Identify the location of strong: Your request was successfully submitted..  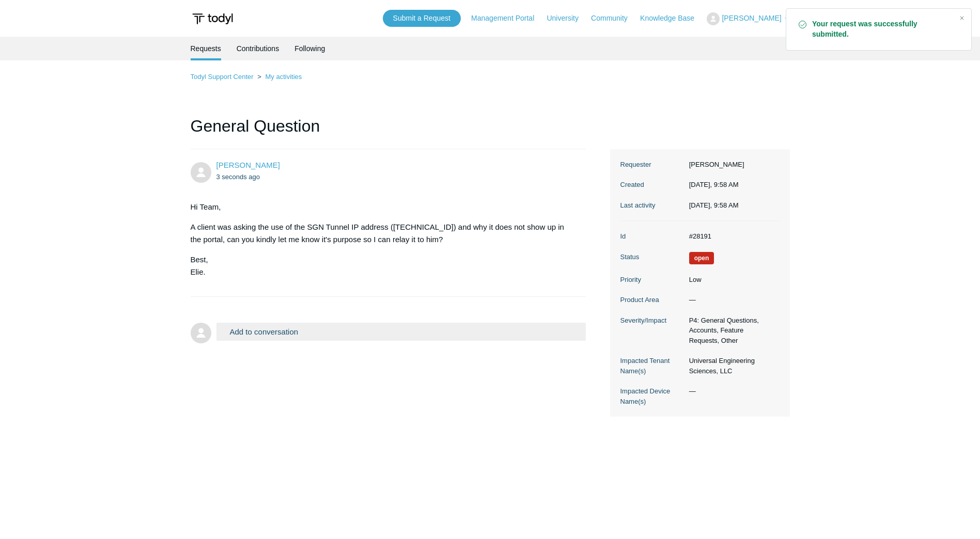
(881, 29).